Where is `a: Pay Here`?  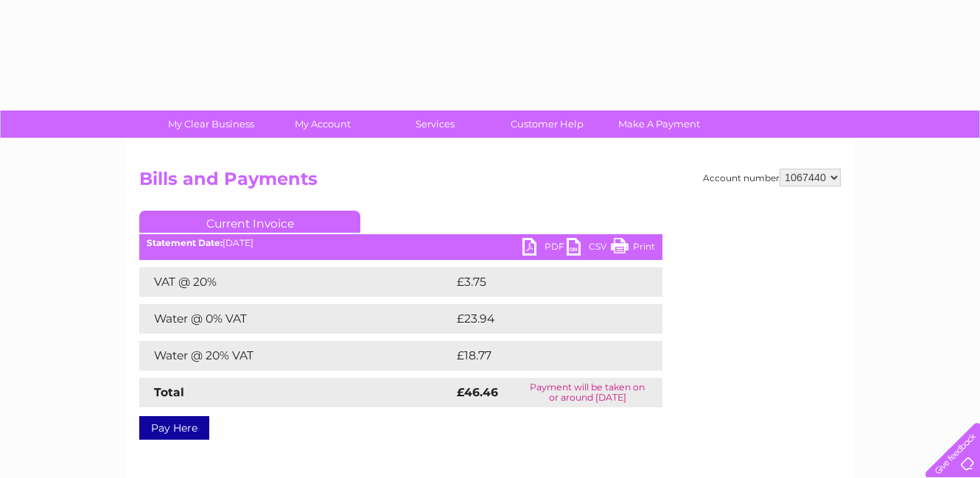
a: Pay Here is located at coordinates (174, 428).